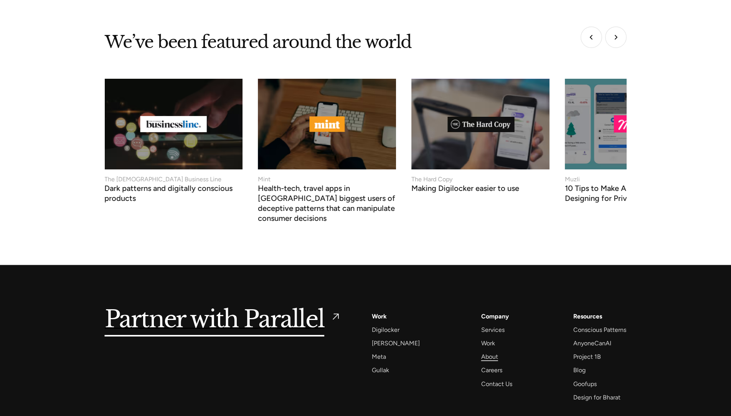  What do you see at coordinates (592, 343) in the screenshot?
I see `div: AnyoneCanAI` at bounding box center [592, 343].